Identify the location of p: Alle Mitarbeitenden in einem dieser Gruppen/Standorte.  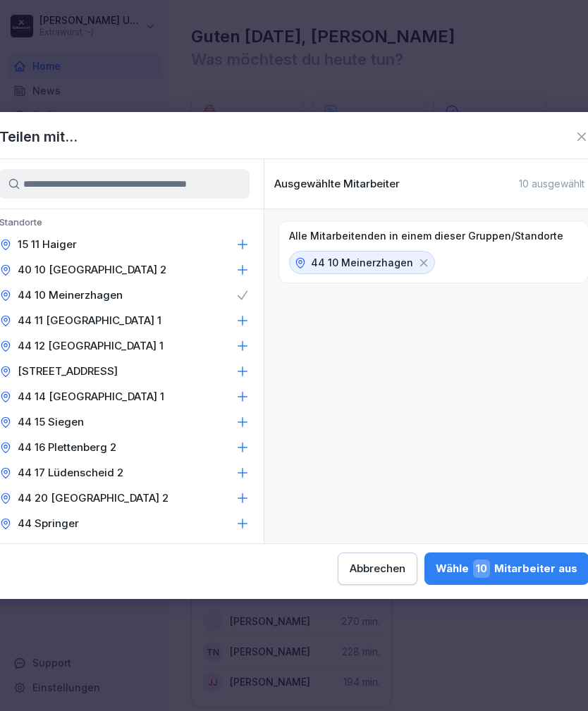
(426, 236).